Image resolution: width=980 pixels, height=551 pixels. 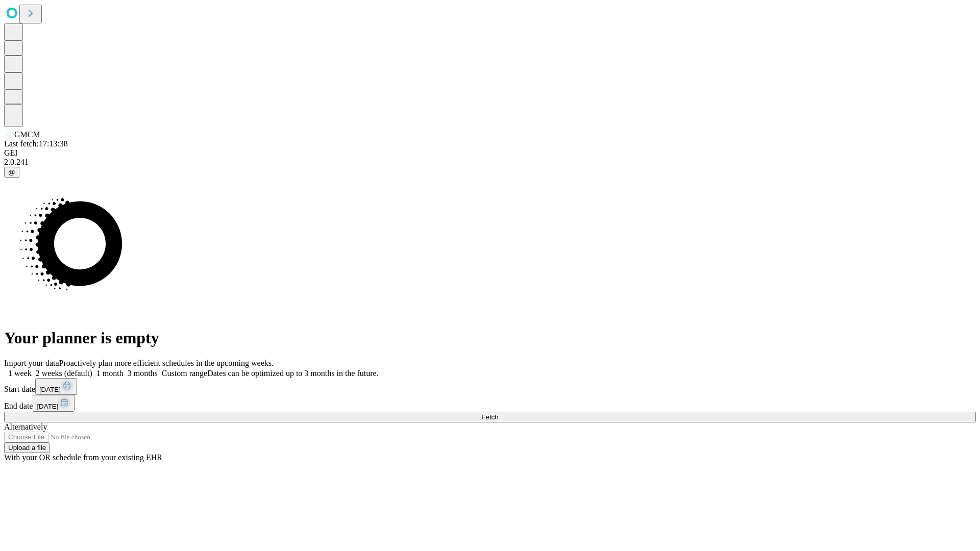 I want to click on span: Import your data, so click(x=32, y=363).